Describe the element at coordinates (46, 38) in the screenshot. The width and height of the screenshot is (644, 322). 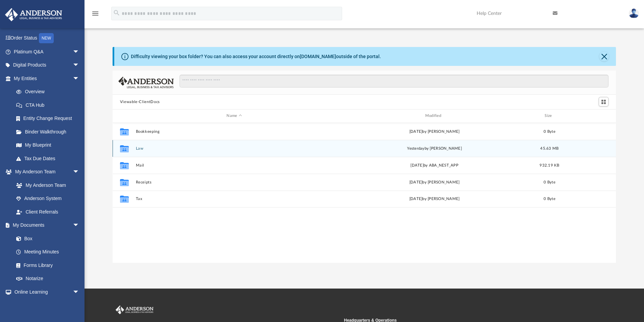
I see `div: NEW` at that location.